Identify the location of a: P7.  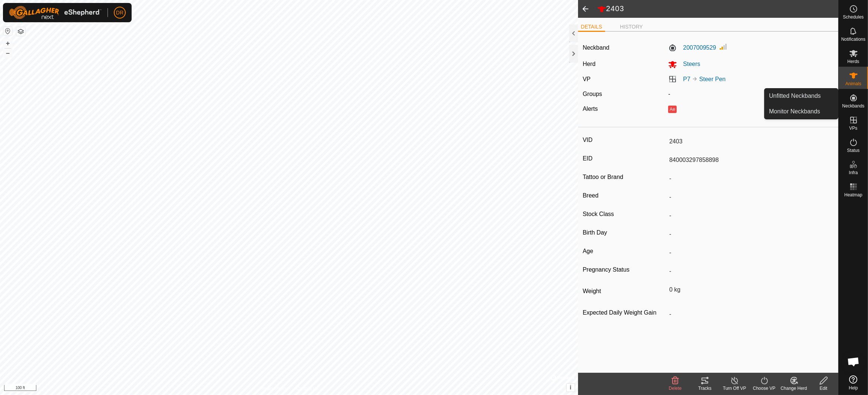
(687, 79).